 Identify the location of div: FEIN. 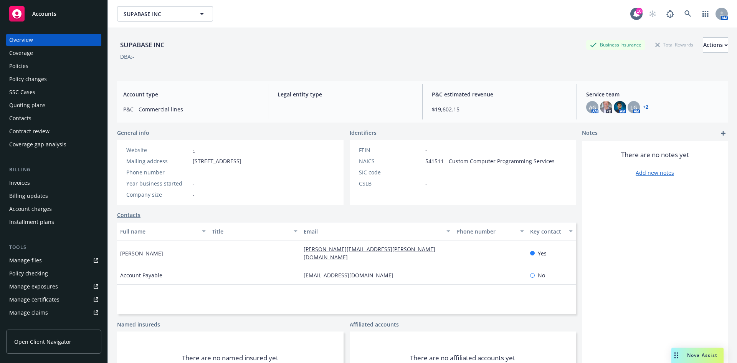
(390, 150).